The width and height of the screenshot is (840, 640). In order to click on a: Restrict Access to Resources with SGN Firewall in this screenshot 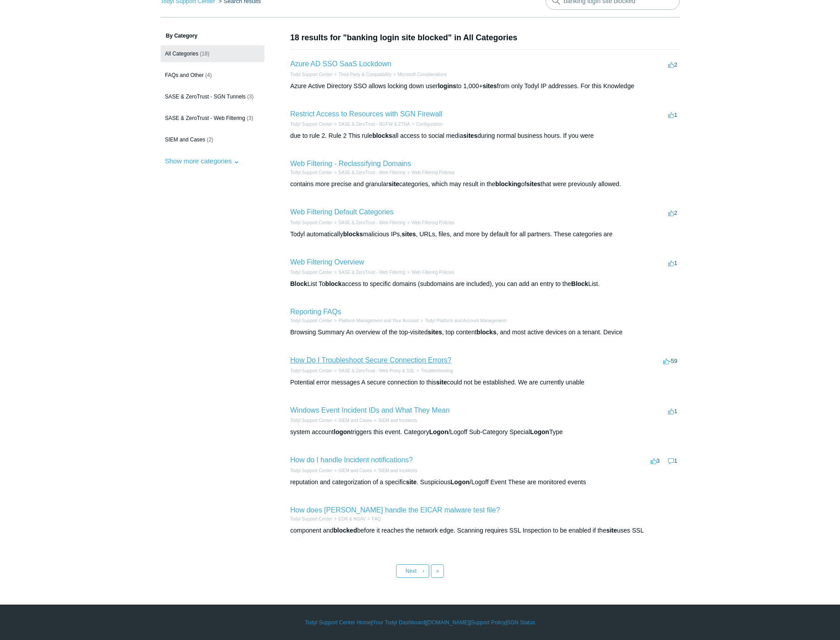, I will do `click(366, 114)`.